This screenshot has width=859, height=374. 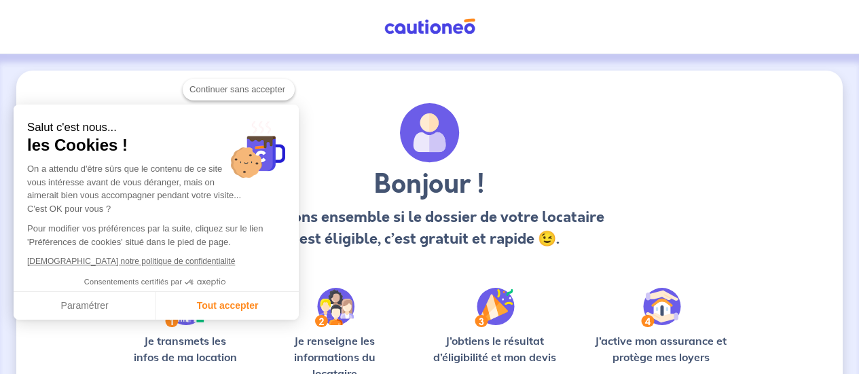 I want to click on p: Je transmets les infos de ma location, so click(x=185, y=349).